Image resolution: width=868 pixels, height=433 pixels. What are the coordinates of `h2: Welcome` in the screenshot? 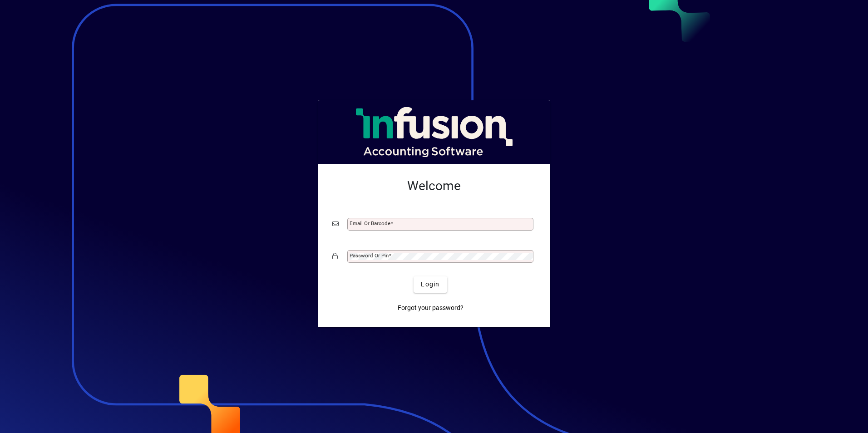 It's located at (434, 186).